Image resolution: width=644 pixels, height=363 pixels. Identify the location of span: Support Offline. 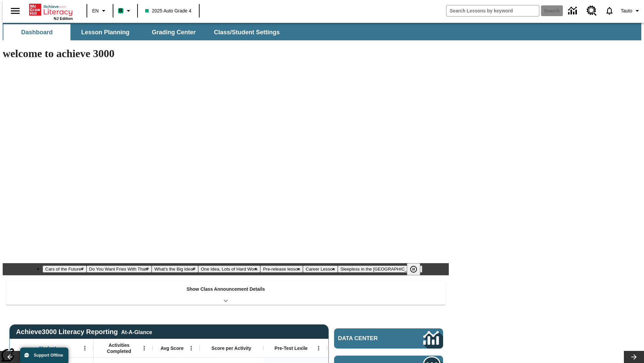
(48, 355).